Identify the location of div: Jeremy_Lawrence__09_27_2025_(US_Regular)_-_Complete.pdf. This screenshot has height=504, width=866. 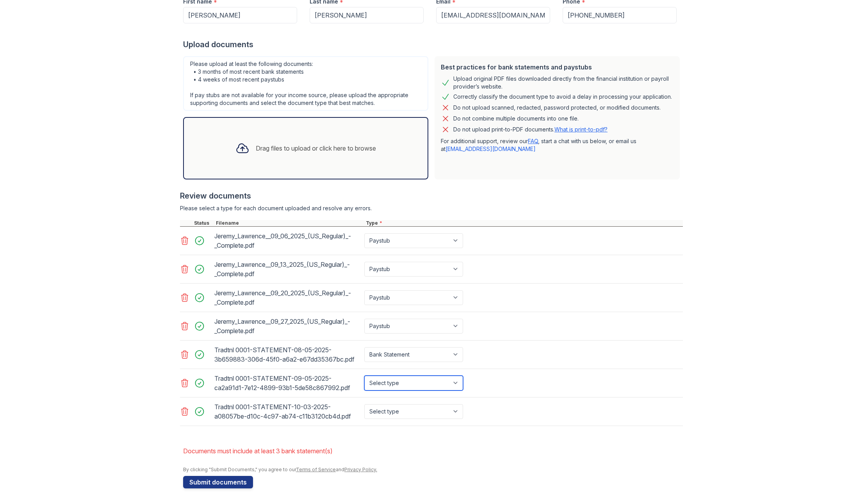
(288, 326).